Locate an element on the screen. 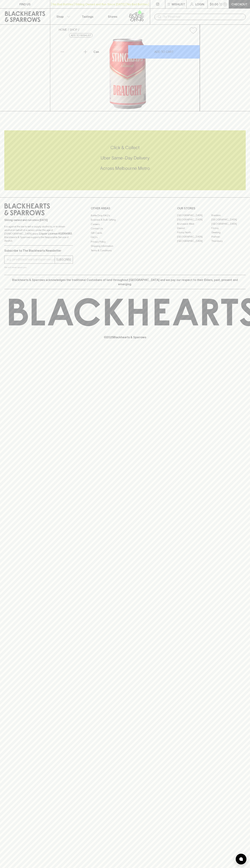 The width and height of the screenshot is (250, 868). a: HOME is located at coordinates (63, 29).